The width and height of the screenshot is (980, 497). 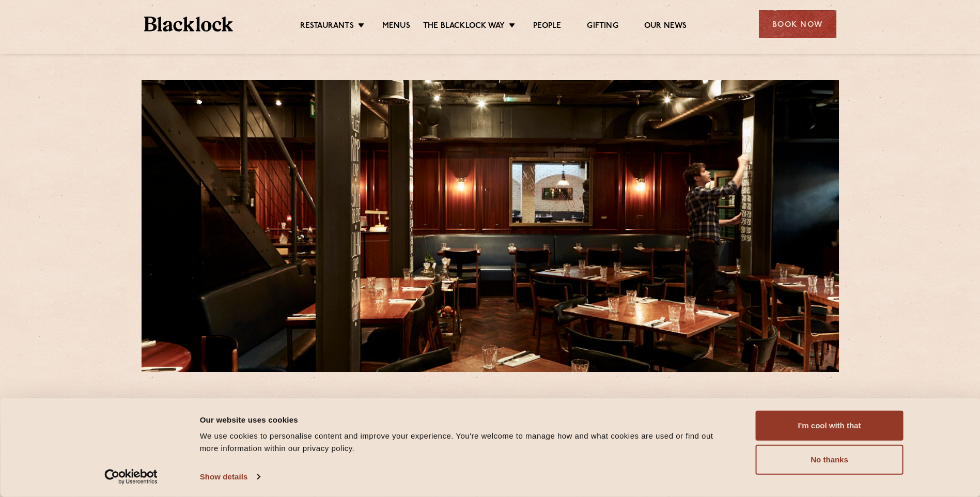 What do you see at coordinates (131, 477) in the screenshot?
I see `a: Usercentrics Cookiebot - opens in a new window` at bounding box center [131, 477].